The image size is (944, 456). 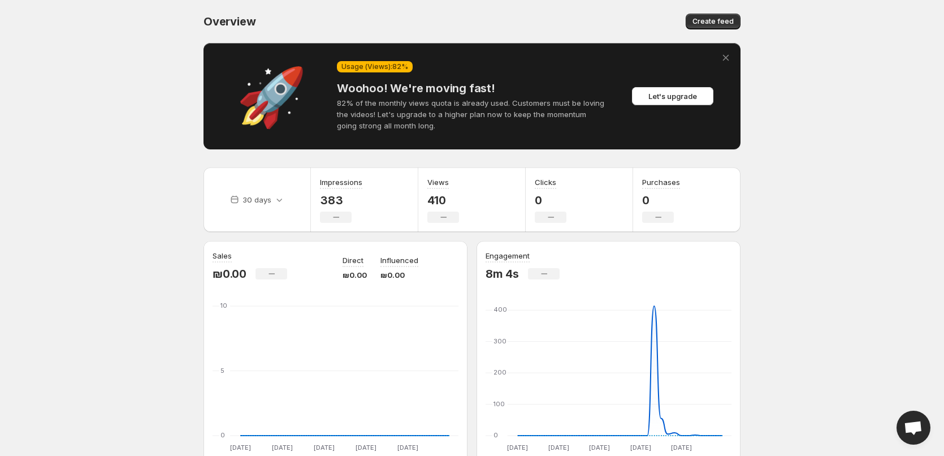 I want to click on text: 10, so click(x=224, y=305).